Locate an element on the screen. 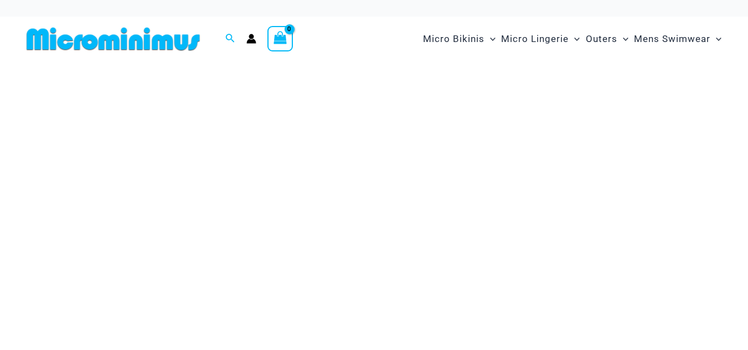 This screenshot has height=350, width=748. nav: Site Navigation is located at coordinates (572, 39).